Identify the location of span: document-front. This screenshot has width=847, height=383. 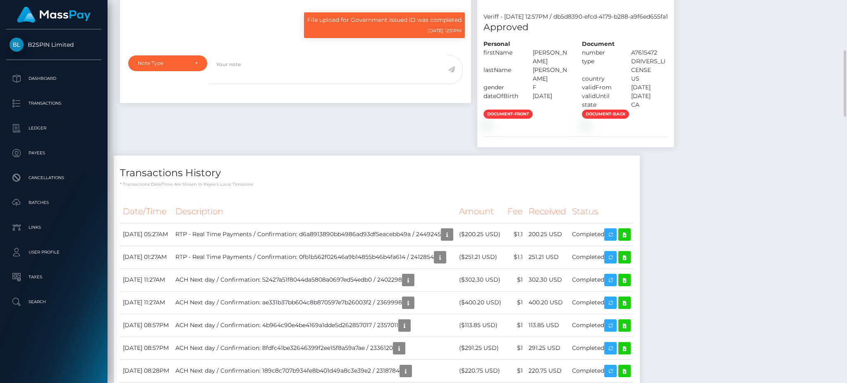
(508, 114).